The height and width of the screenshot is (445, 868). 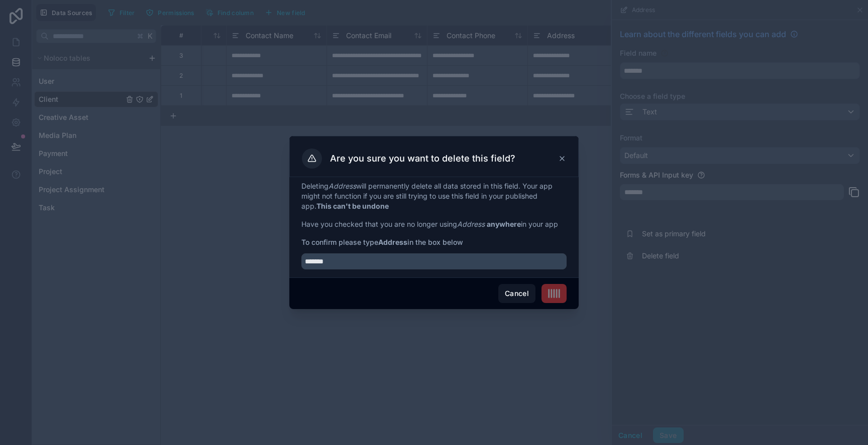 What do you see at coordinates (434, 196) in the screenshot?
I see `p: Deleting will permanently delete all data stored in this field. Your app might not function if yo...` at bounding box center [434, 196].